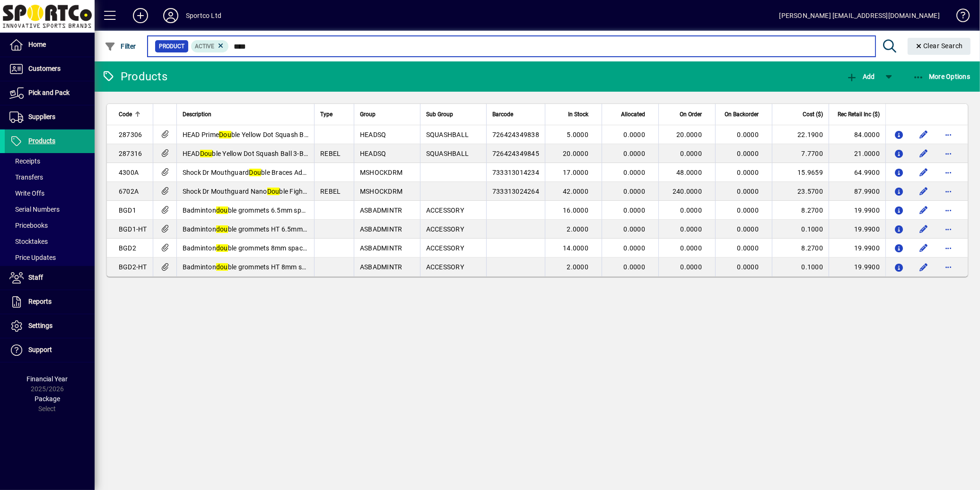 Image resolution: width=980 pixels, height=490 pixels. Describe the element at coordinates (197, 114) in the screenshot. I see `span: Description` at that location.